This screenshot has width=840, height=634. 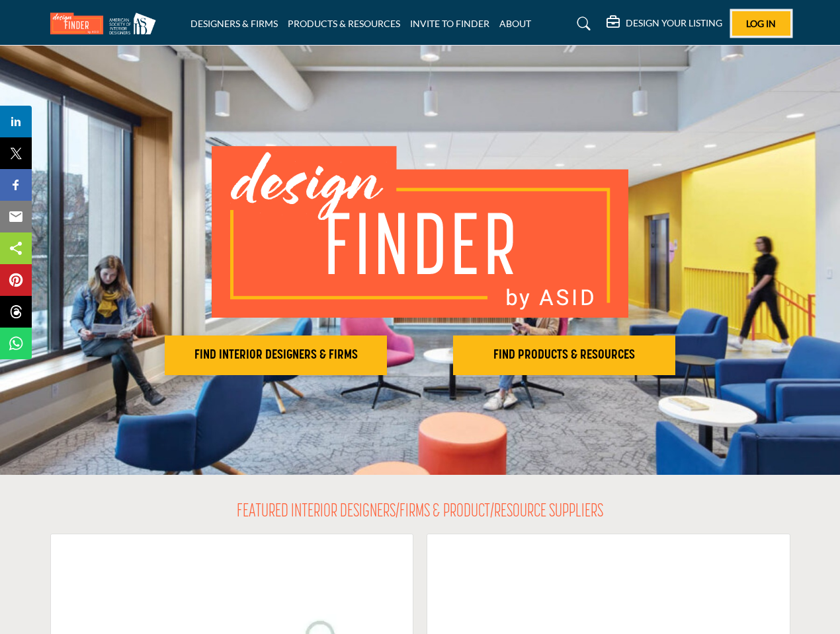 I want to click on a: INVITE TO FINDER, so click(x=450, y=23).